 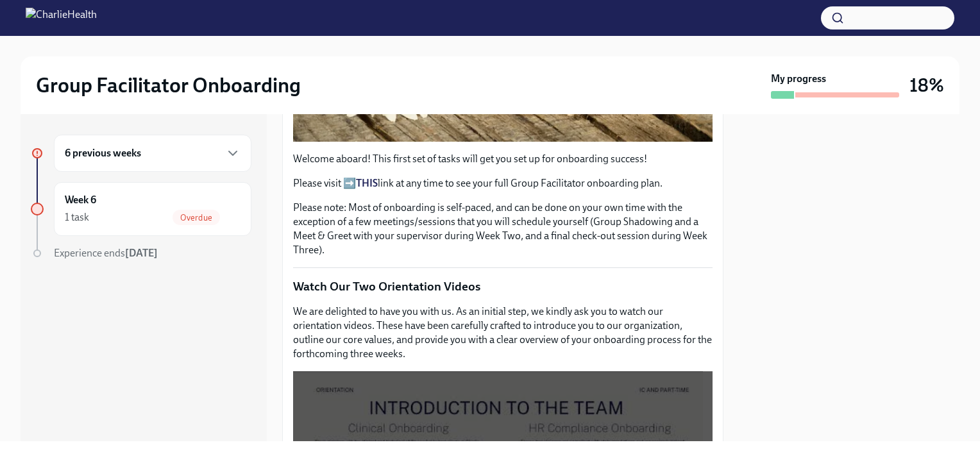 I want to click on h6: 6 previous weeks, so click(x=102, y=153).